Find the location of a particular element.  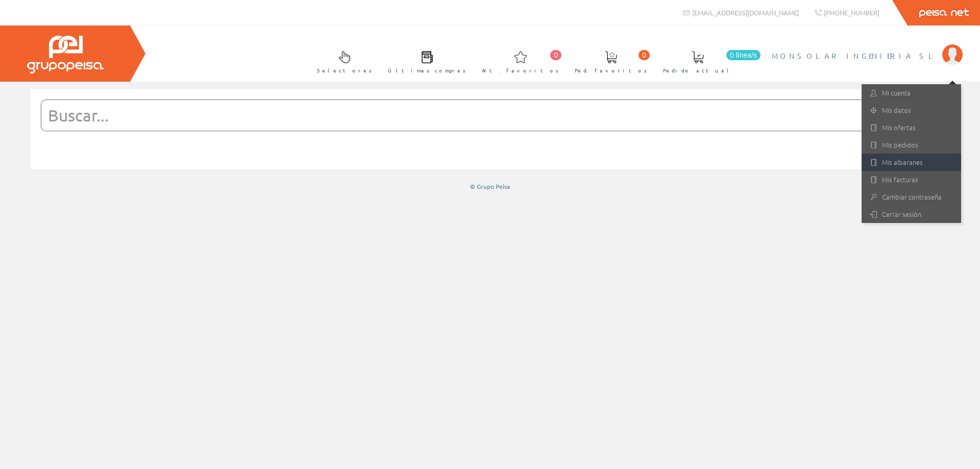

span: Últimas compras is located at coordinates (427, 70).